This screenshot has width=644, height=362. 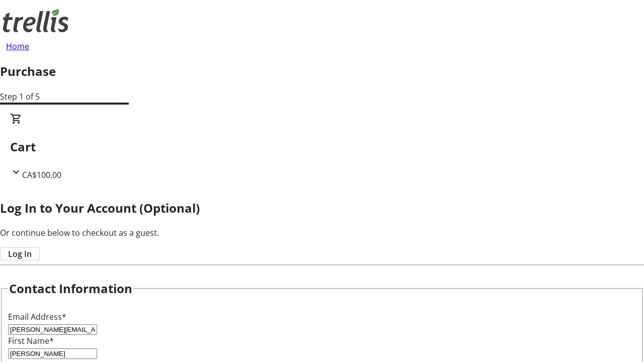 I want to click on h2: Cart, so click(x=322, y=147).